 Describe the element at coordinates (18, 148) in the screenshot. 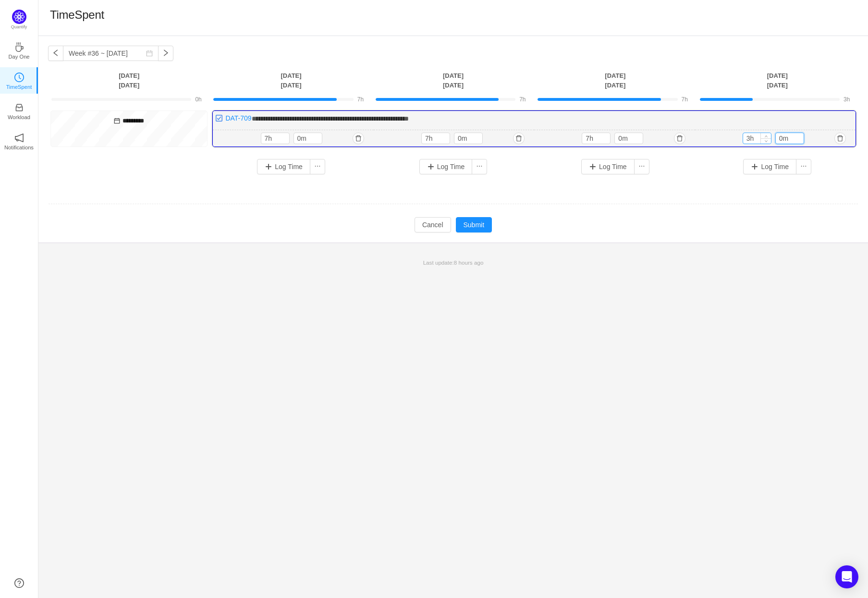

I see `p: Notifications` at that location.